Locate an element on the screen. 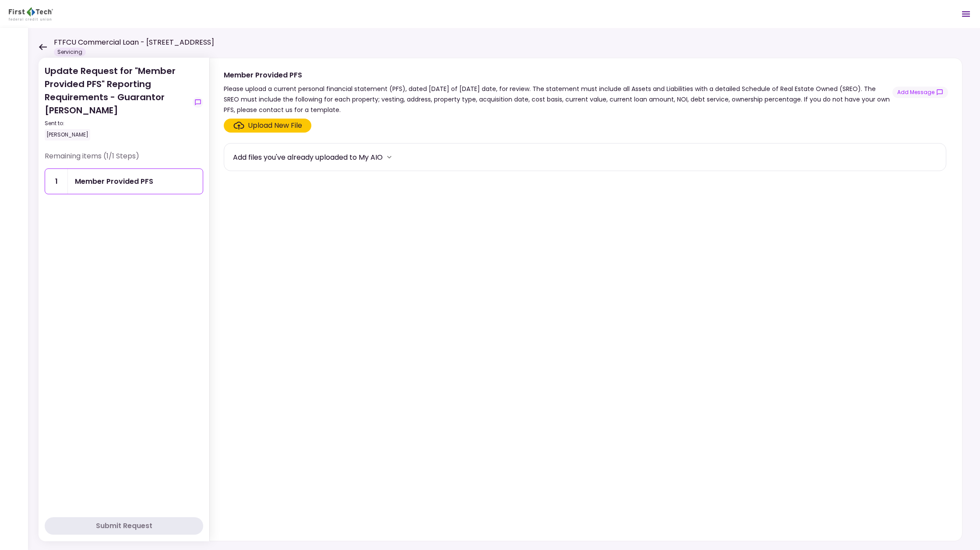 The image size is (980, 550). div: 1 is located at coordinates (56, 182).